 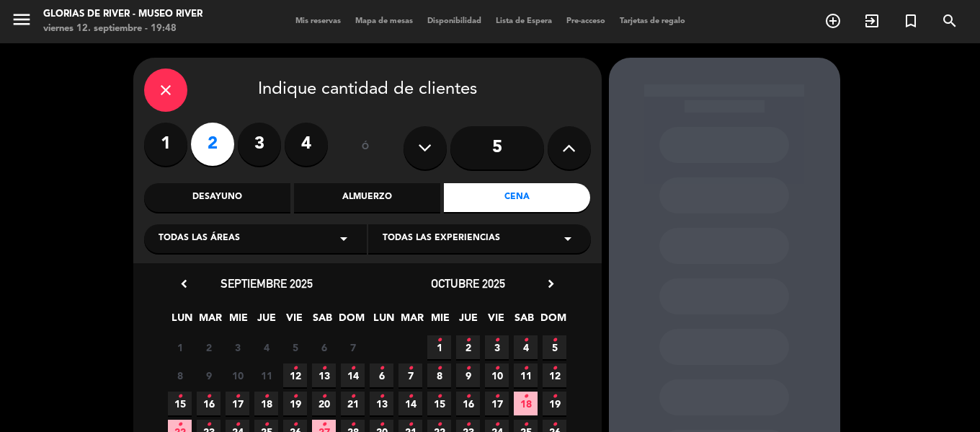 I want to click on i: chevron_right, so click(x=551, y=283).